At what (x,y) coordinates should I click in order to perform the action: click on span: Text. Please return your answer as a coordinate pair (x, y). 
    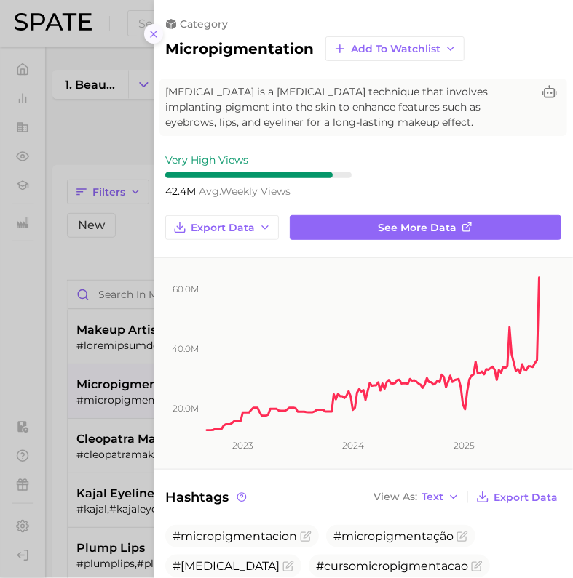
    Looking at the image, I should click on (432, 497).